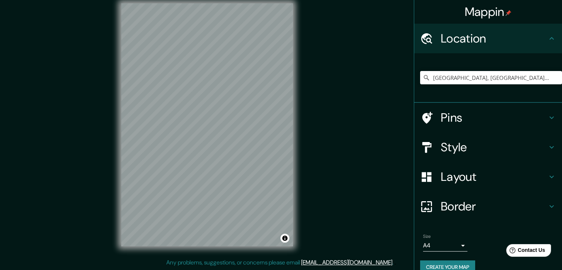  What do you see at coordinates (427, 236) in the screenshot?
I see `label: Size` at bounding box center [427, 236].